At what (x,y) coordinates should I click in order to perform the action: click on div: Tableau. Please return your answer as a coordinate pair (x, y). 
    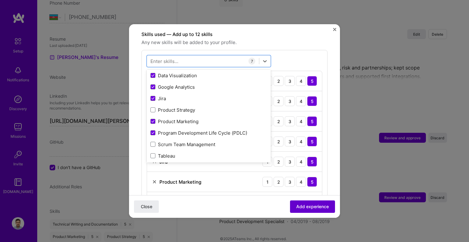
    Looking at the image, I should click on (209, 156).